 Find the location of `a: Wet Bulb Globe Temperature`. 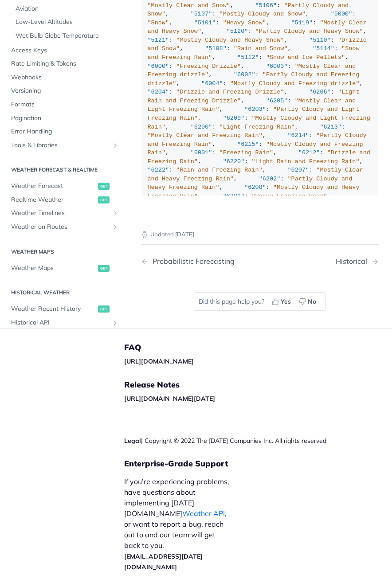

a: Wet Bulb Globe Temperature is located at coordinates (66, 36).